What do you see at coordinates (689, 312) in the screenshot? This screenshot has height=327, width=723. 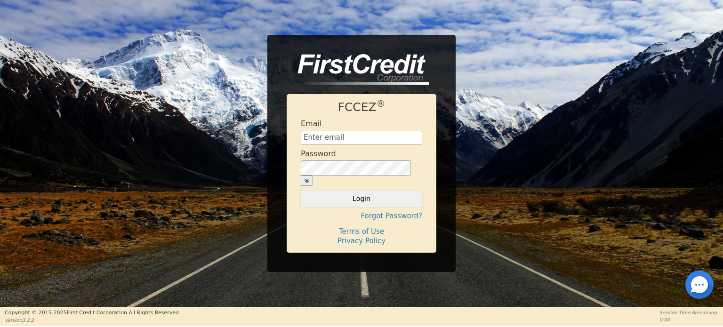 I see `p: Session Time Remaining:` at bounding box center [689, 312].